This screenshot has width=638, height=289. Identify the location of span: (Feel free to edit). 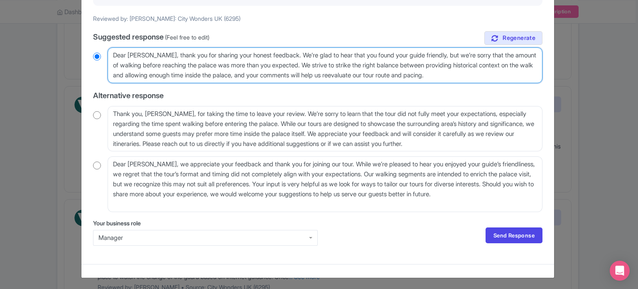
(187, 37).